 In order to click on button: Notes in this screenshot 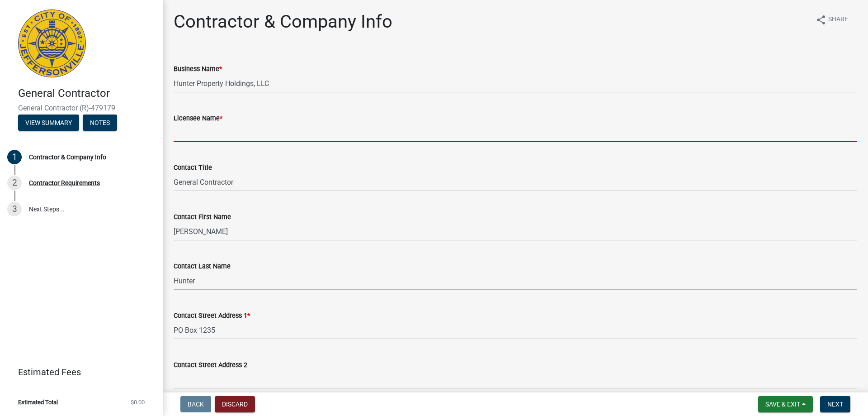, I will do `click(100, 123)`.